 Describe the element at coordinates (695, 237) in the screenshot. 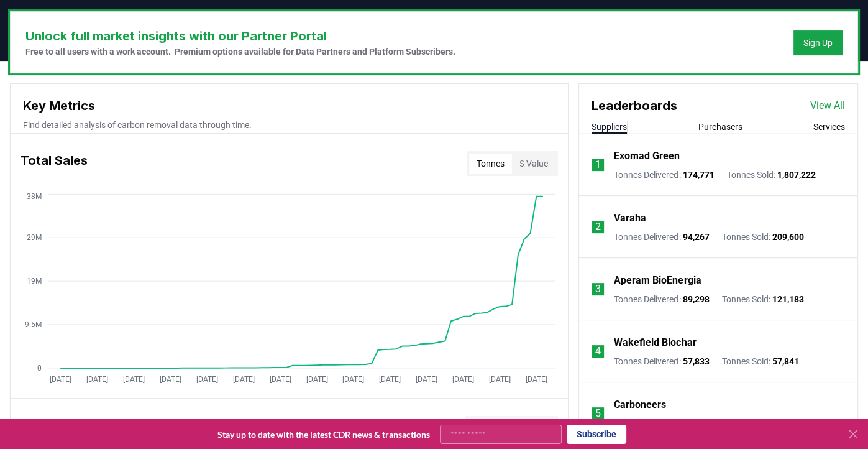

I see `span: 94,267` at that location.